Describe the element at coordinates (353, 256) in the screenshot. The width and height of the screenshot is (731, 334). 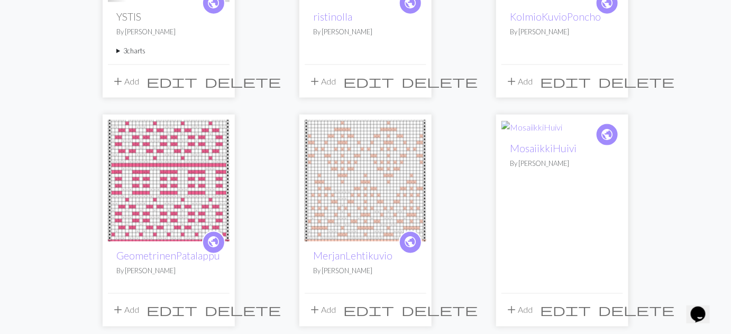
I see `a: MerjanLehtikuvio` at that location.